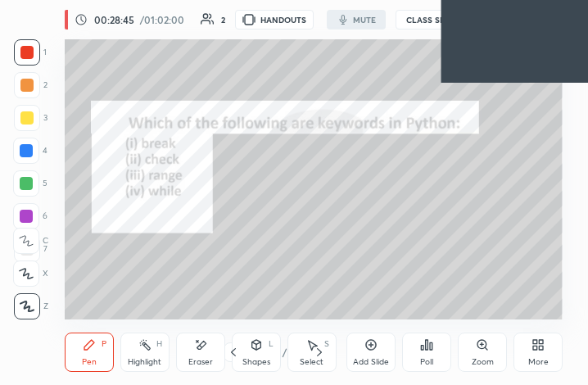 The width and height of the screenshot is (588, 385). What do you see at coordinates (30, 184) in the screenshot?
I see `div: 5` at bounding box center [30, 184].